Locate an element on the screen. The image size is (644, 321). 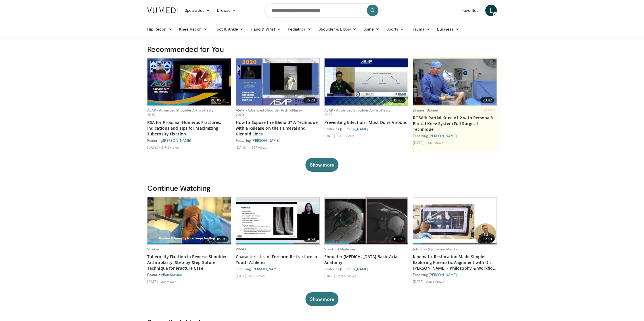
a: Specialties is located at coordinates (197, 10).